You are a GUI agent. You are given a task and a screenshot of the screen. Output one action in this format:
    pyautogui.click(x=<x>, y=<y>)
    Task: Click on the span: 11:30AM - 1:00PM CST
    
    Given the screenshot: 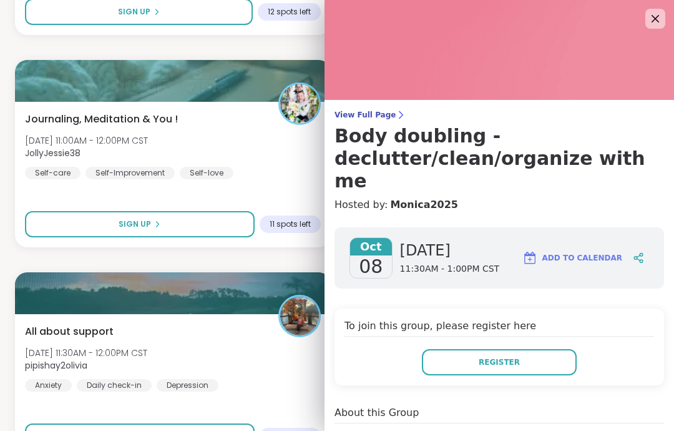 What is the action you would take?
    pyautogui.click(x=450, y=269)
    